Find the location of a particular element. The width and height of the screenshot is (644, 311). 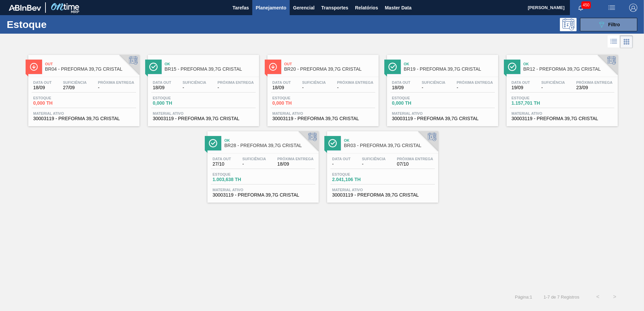

span: Planejamento is located at coordinates (271, 8).